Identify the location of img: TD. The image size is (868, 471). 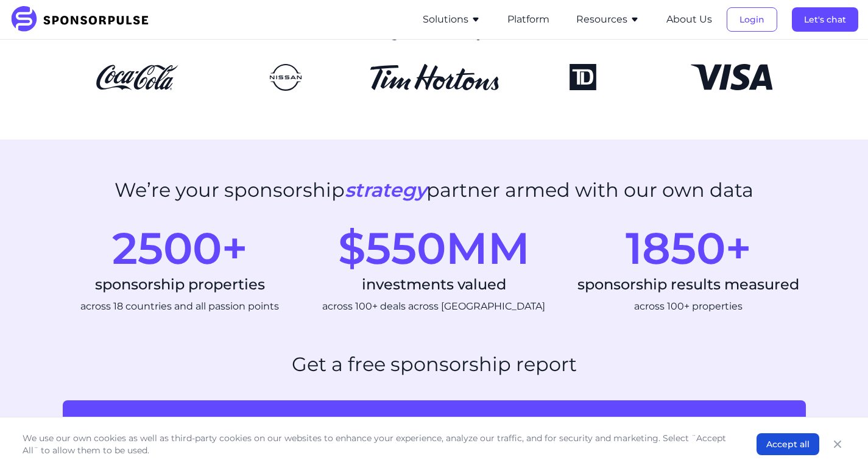
(583, 77).